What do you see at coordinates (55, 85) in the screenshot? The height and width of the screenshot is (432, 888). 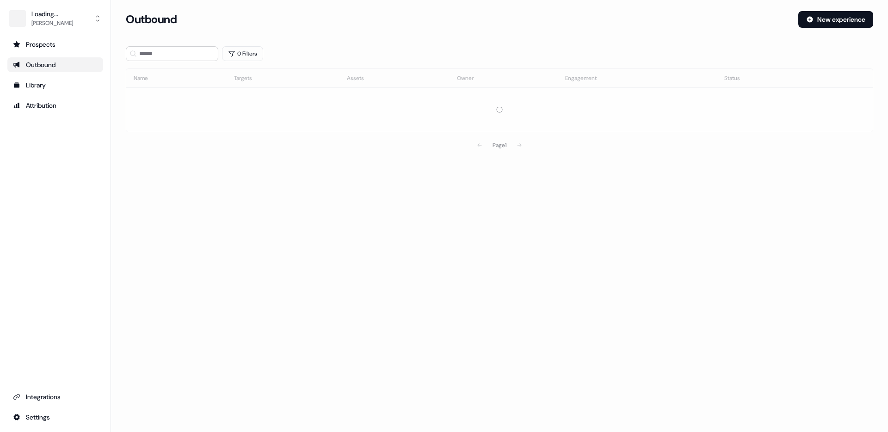 I see `a: Go to templates` at bounding box center [55, 85].